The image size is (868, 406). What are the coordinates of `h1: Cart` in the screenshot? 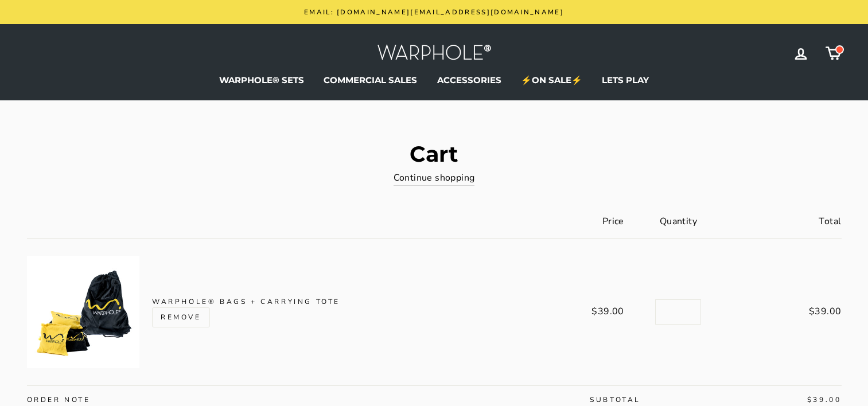 It's located at (434, 154).